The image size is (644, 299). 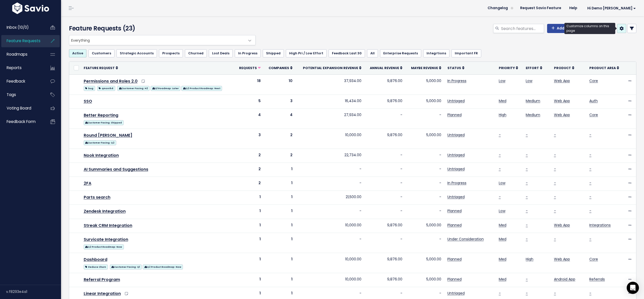 I want to click on a: Integrations, so click(x=600, y=225).